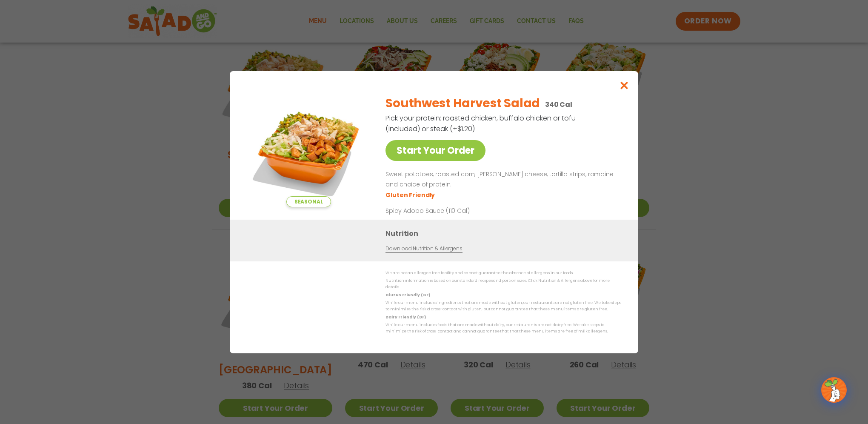  I want to click on img: Featured product photo for Southwest Harvest Salad, so click(308, 148).